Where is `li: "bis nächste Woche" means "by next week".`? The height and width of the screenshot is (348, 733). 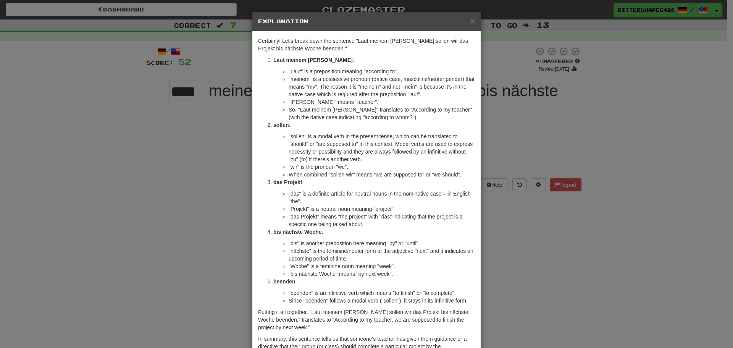
li: "bis nächste Woche" means "by next week". is located at coordinates (382, 274).